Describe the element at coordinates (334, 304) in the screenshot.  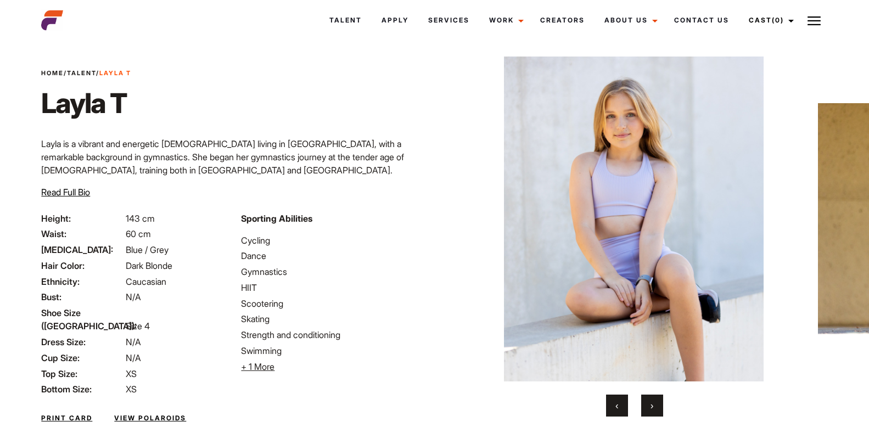
I see `li: Scootering` at that location.